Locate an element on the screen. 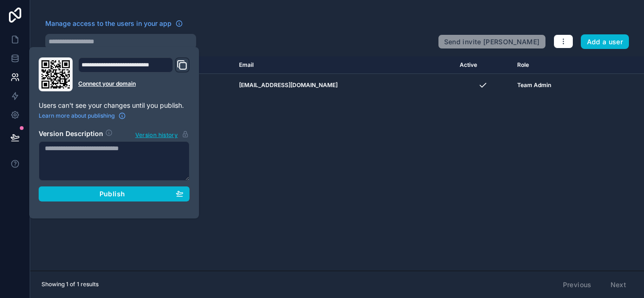 The image size is (644, 298). button: Publish is located at coordinates (114, 194).